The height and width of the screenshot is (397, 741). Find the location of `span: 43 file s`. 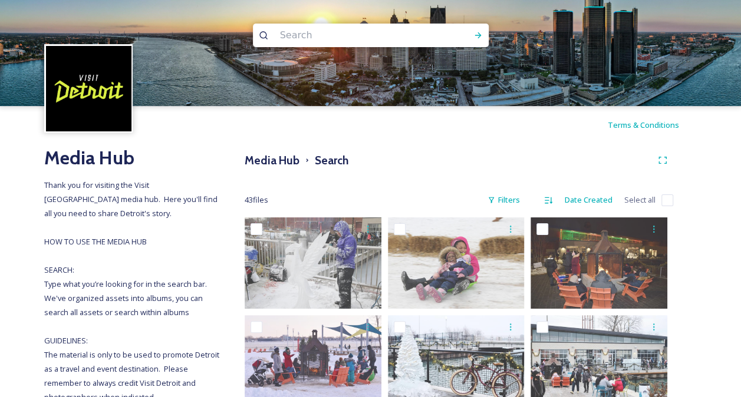

span: 43 file s is located at coordinates (257, 200).